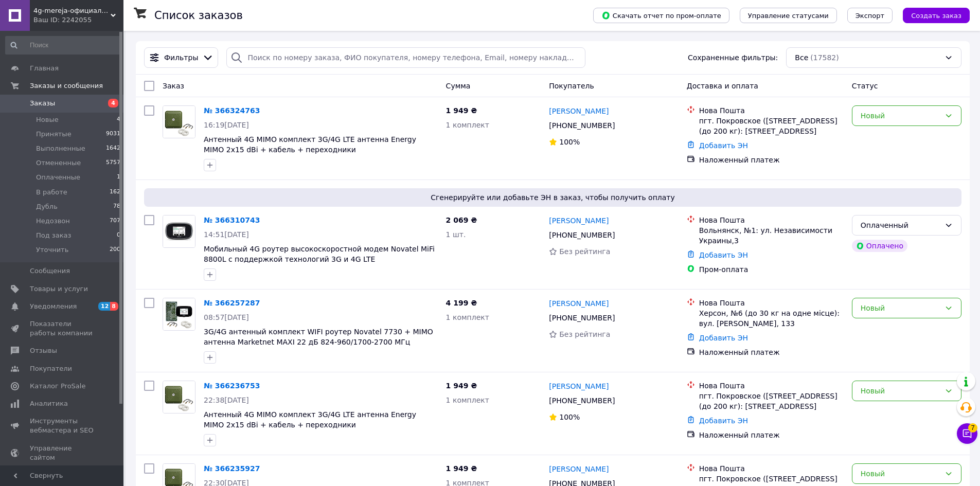 This screenshot has width=980, height=486. Describe the element at coordinates (113, 149) in the screenshot. I see `span: 1642` at that location.